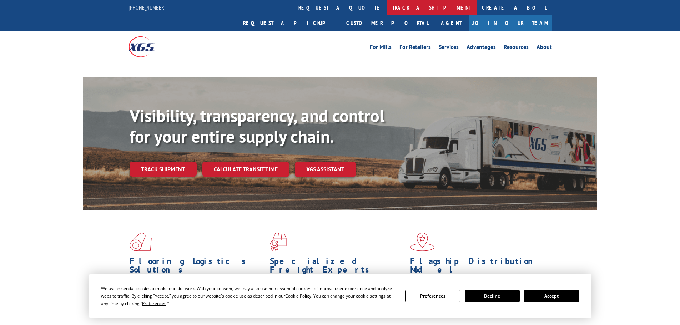  Describe the element at coordinates (552, 296) in the screenshot. I see `button: Accept` at that location.